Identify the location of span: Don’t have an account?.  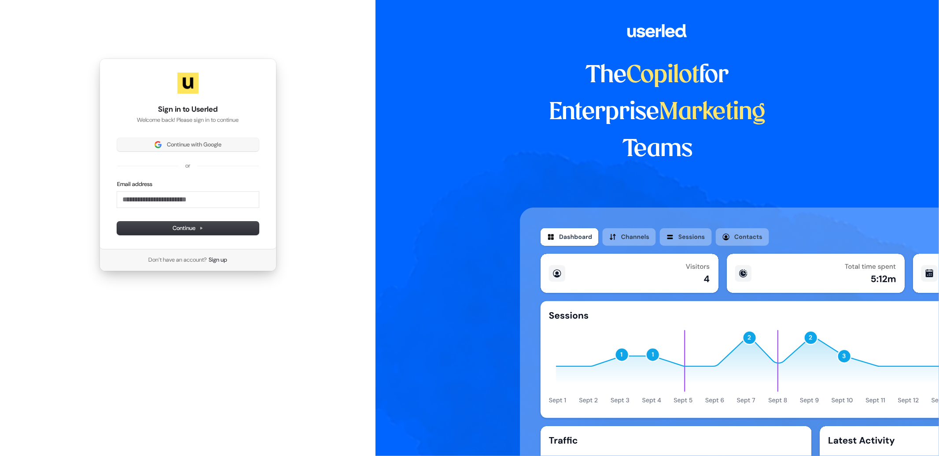
(177, 260).